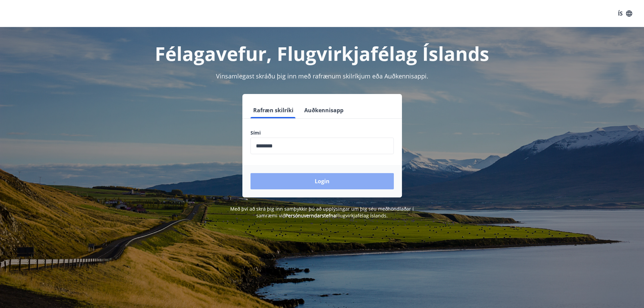 This screenshot has height=308, width=644. Describe the element at coordinates (322, 181) in the screenshot. I see `button: Login` at that location.